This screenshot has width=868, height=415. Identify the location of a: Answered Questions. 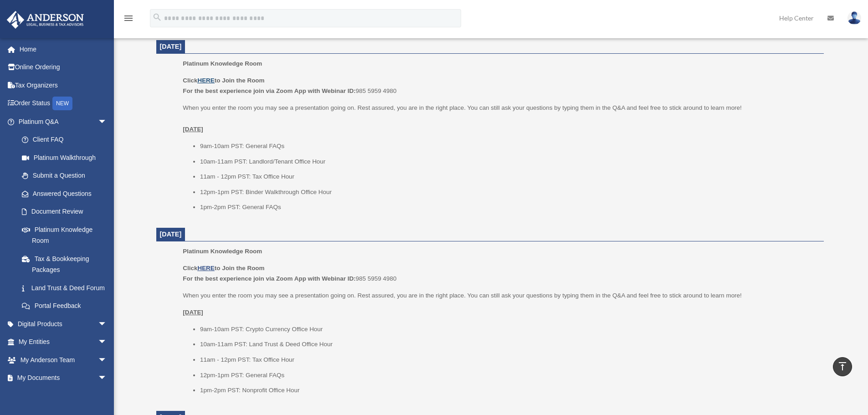
(66, 194).